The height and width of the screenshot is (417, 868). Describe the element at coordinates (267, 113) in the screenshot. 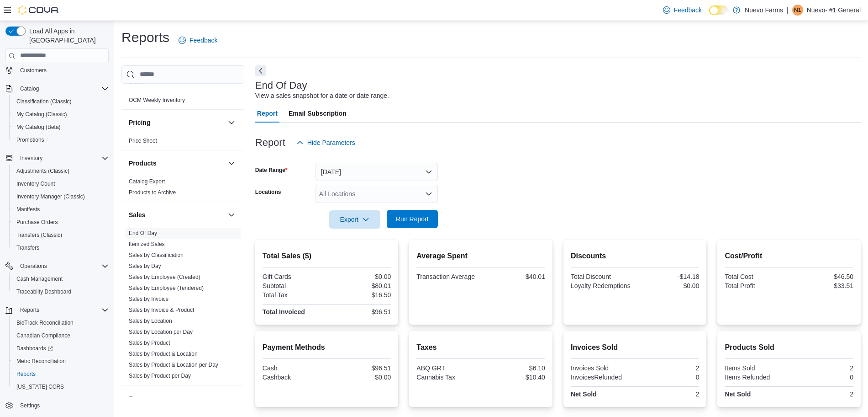

I see `span: Report` at that location.